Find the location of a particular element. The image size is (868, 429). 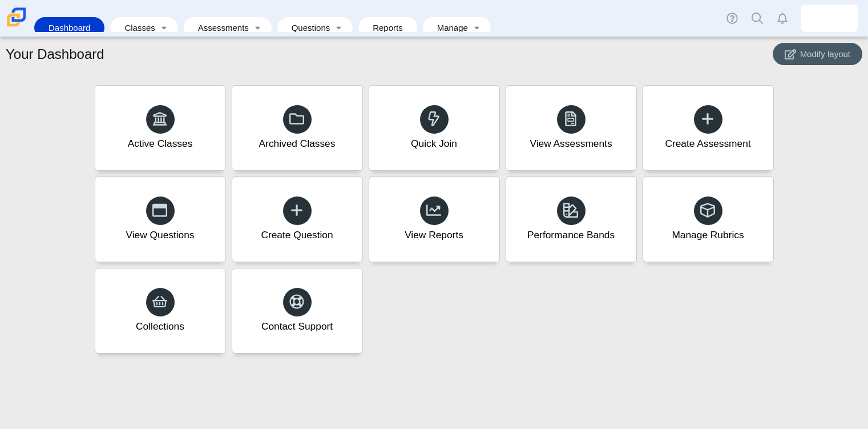

a: Performance Bands is located at coordinates (572, 219).